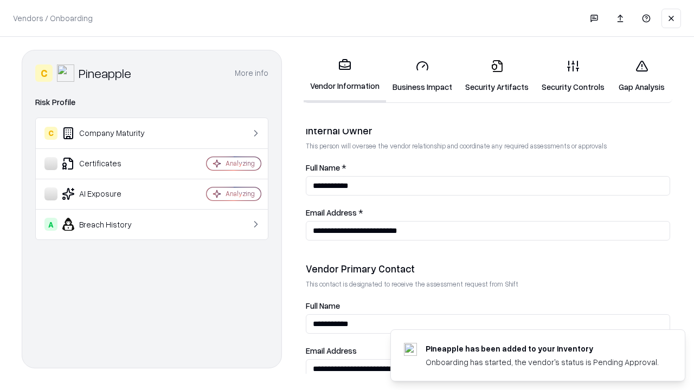  Describe the element at coordinates (53, 18) in the screenshot. I see `p: Vendors / Onboarding` at that location.